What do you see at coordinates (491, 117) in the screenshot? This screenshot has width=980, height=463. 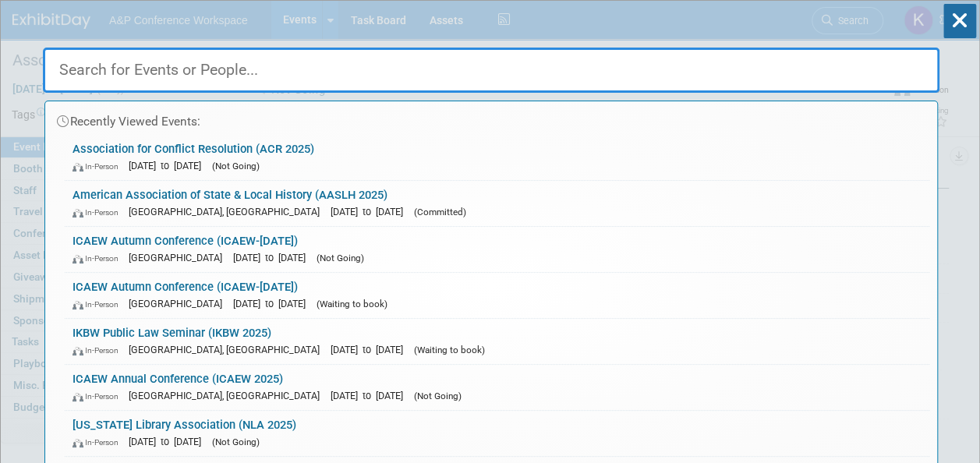 I see `div: Recently Viewed Events:` at bounding box center [491, 117].